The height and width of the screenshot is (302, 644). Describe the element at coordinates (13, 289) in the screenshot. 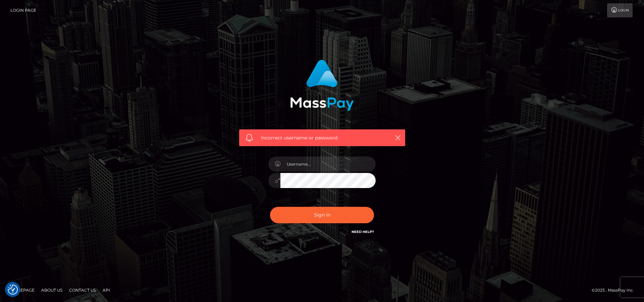

I see `button: Consent Preferences` at that location.